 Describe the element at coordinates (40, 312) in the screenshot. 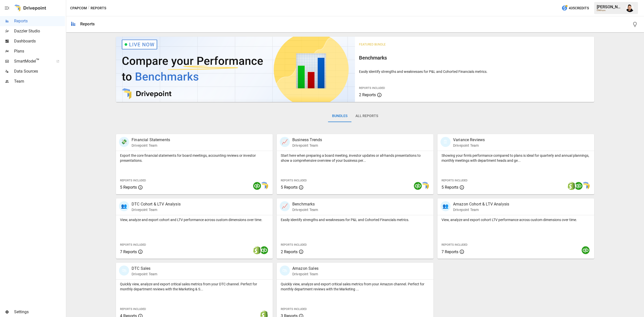

I see `span: Settings` at that location.